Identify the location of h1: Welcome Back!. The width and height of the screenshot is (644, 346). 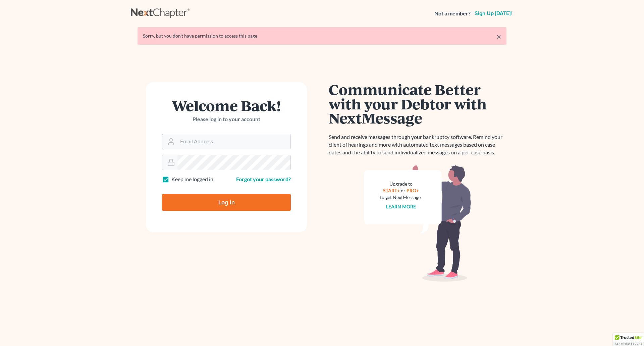
(226, 106).